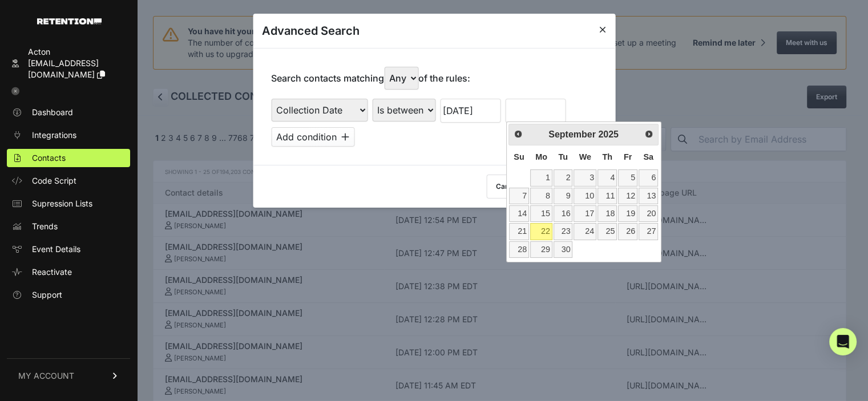 The height and width of the screenshot is (401, 868). I want to click on a: 21, so click(519, 231).